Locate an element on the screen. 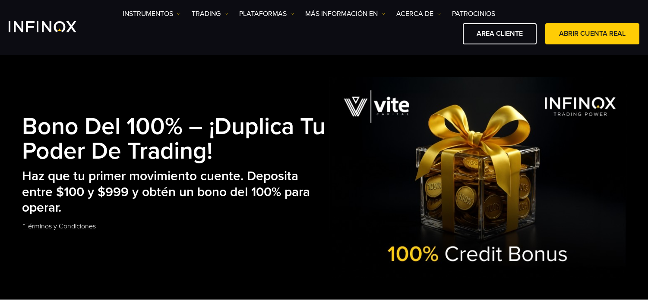  a: AREA CLIENTE is located at coordinates (500, 34).